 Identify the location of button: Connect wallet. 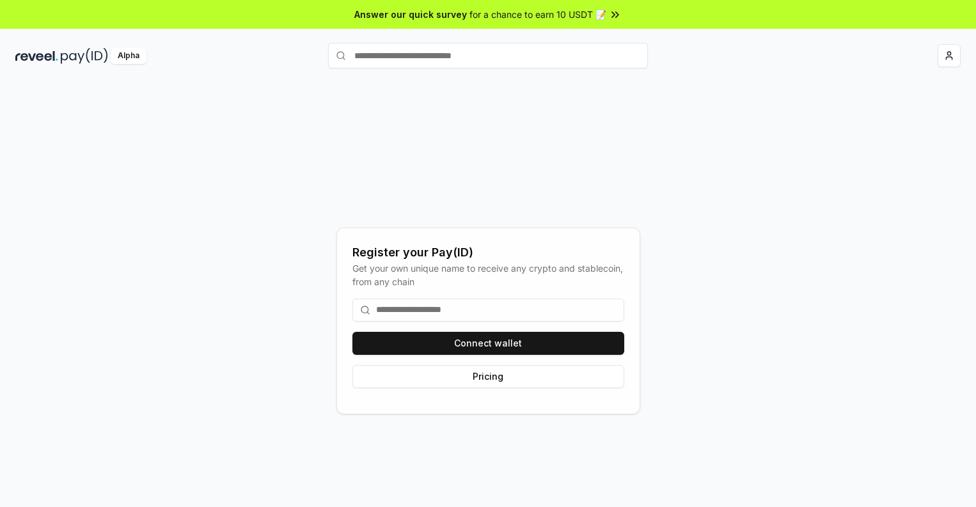
(488, 344).